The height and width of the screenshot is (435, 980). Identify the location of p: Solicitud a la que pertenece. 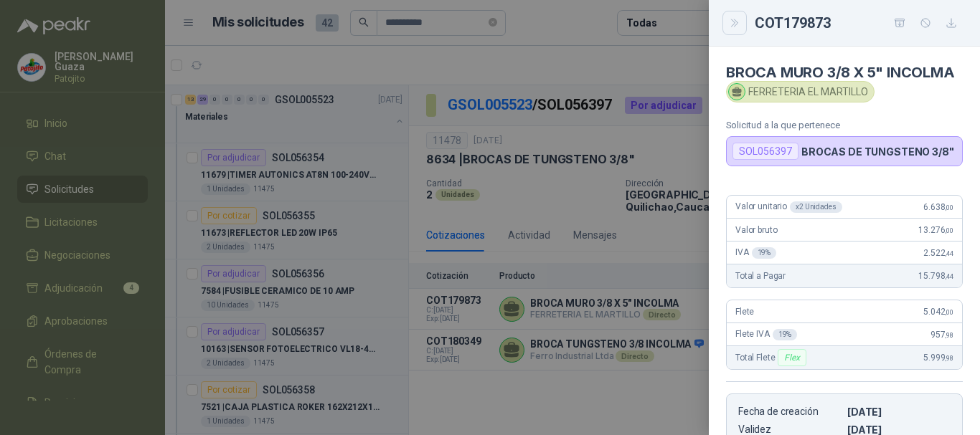
(844, 124).